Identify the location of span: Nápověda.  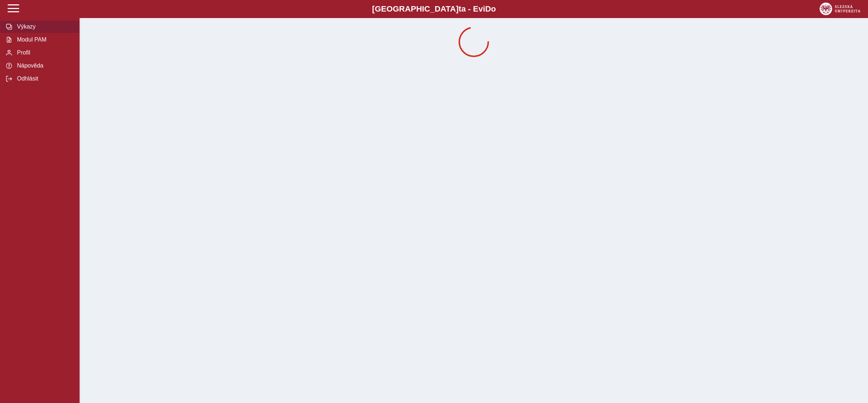
(44, 66).